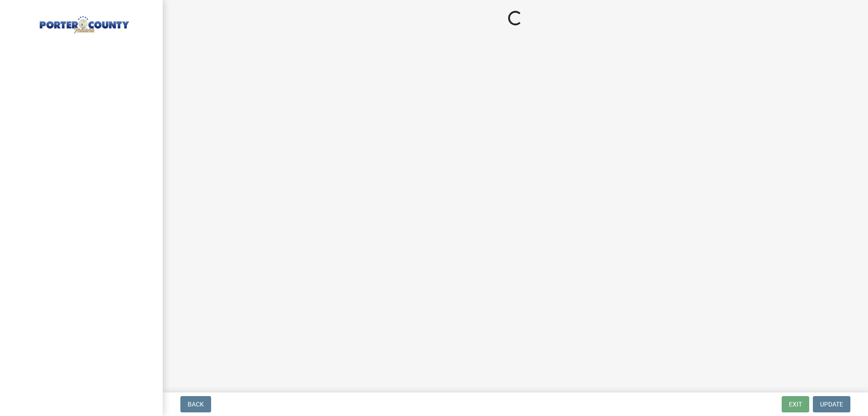 The image size is (868, 416). I want to click on span: Update, so click(831, 404).